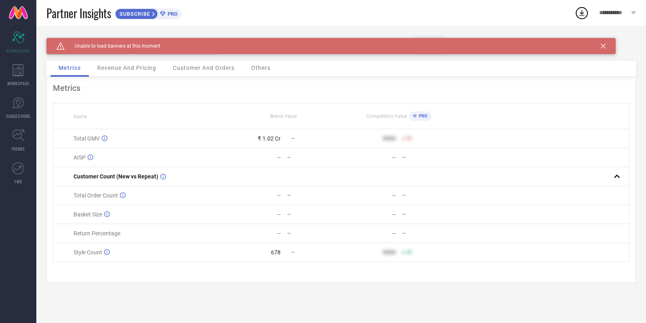 This screenshot has height=323, width=646. I want to click on span: Customer Count (New vs Repeat), so click(116, 177).